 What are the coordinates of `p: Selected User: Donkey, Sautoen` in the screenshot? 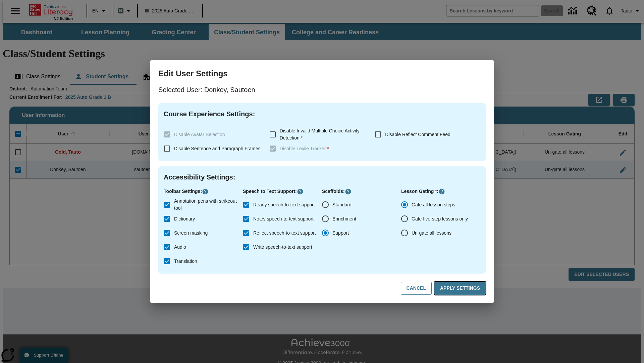 It's located at (322, 90).